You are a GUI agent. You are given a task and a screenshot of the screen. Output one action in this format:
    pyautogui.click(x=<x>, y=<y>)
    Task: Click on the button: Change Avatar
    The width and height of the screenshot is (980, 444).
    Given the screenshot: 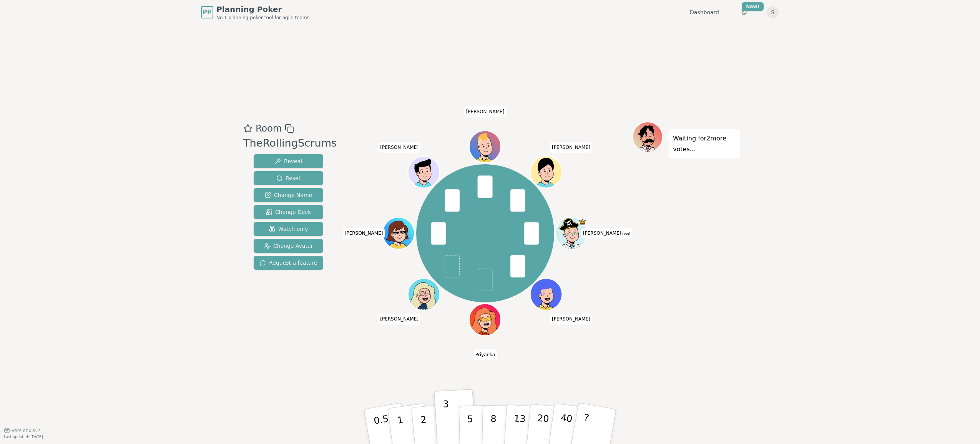 What is the action you would take?
    pyautogui.click(x=288, y=246)
    